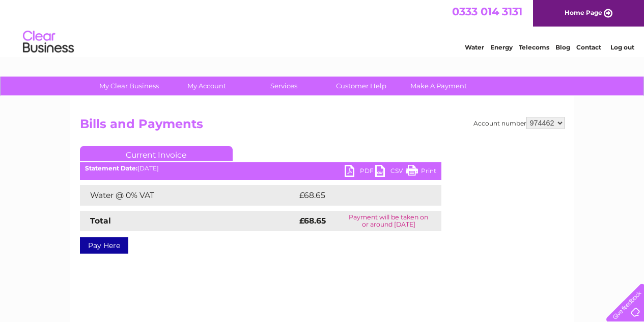  I want to click on td: £68.65, so click(359, 195).